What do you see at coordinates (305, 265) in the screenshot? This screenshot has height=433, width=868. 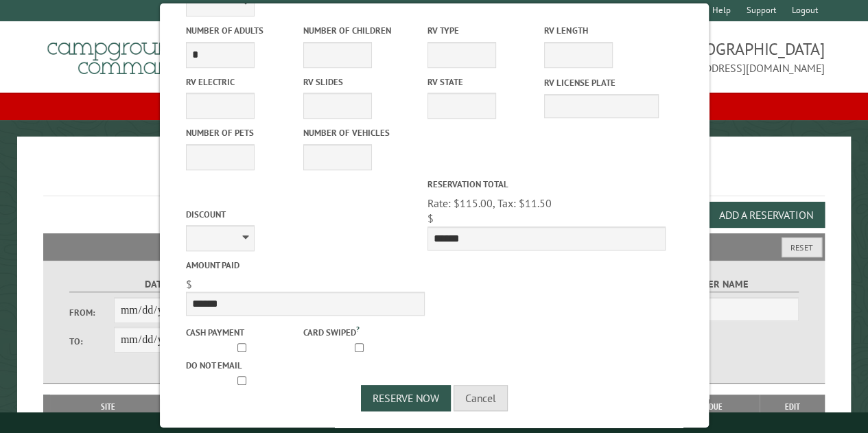 I see `label: Amount paid` at bounding box center [305, 265].